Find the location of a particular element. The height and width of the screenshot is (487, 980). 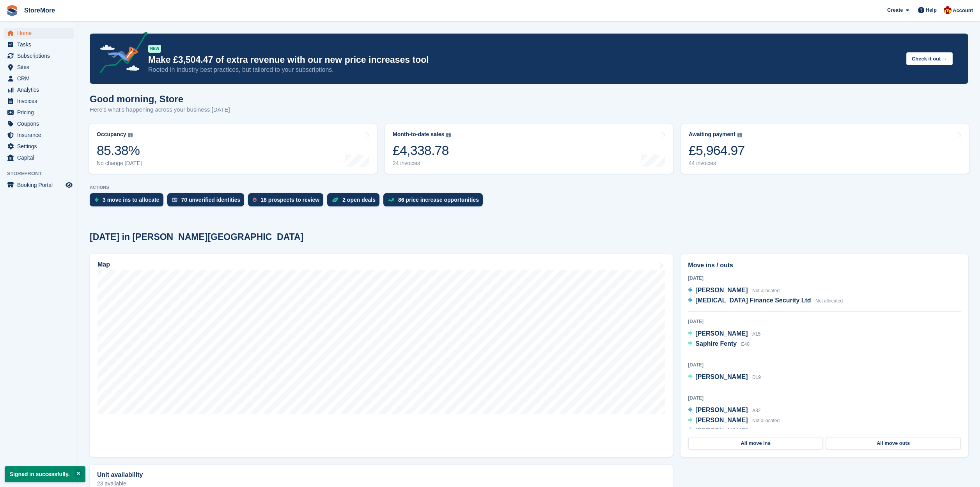

div: £4,338.78 is located at coordinates (421, 150).